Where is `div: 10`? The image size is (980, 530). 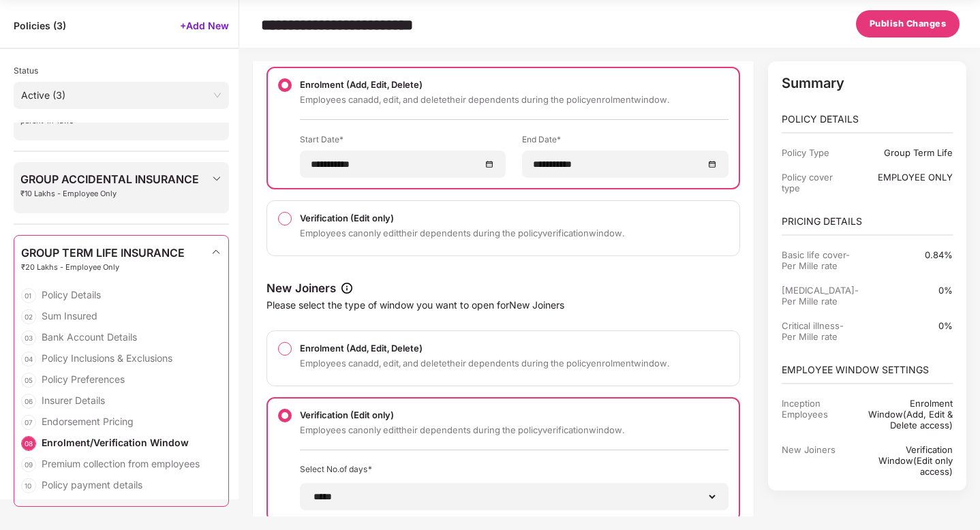 div: 10 is located at coordinates (29, 486).